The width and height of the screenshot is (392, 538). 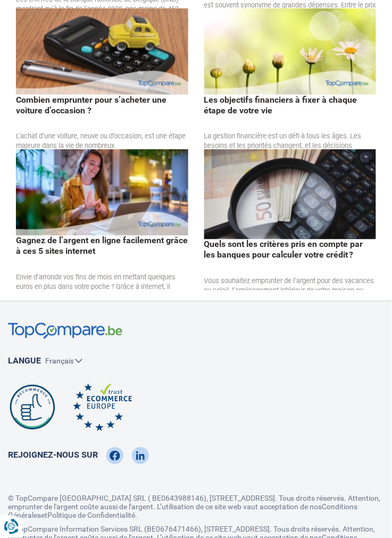 What do you see at coordinates (102, 111) in the screenshot?
I see `p: Combien emprunter pour s’acheter une voiture d’occasion ?` at bounding box center [102, 111].